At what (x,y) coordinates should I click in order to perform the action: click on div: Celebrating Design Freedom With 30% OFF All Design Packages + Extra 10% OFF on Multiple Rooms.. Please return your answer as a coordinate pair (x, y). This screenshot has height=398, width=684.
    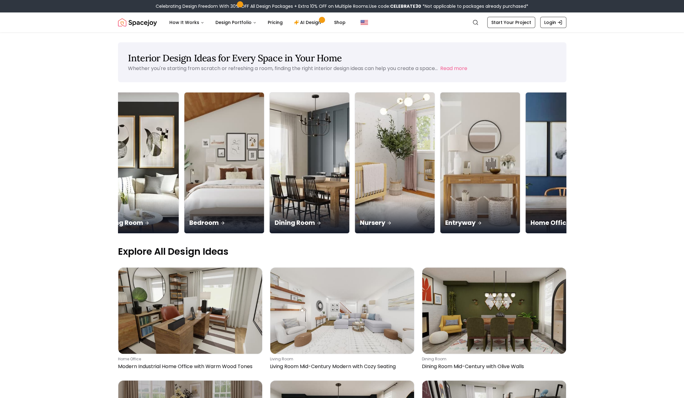
    Looking at the image, I should click on (342, 6).